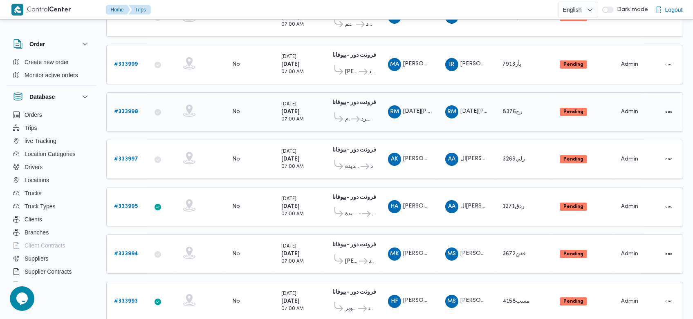  Describe the element at coordinates (126, 301) in the screenshot. I see `b: # 333993` at that location.